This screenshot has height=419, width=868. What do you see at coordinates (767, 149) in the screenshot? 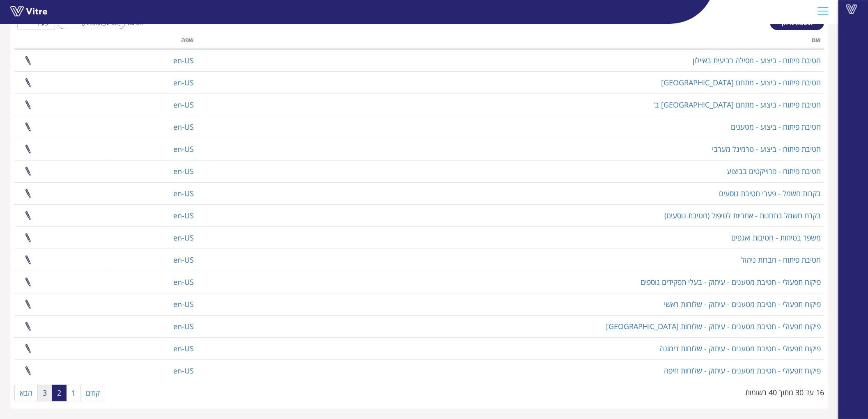
I see `a: חטיבת פיתוח - ביצוע - טרמינל מערבי` at bounding box center [767, 149].